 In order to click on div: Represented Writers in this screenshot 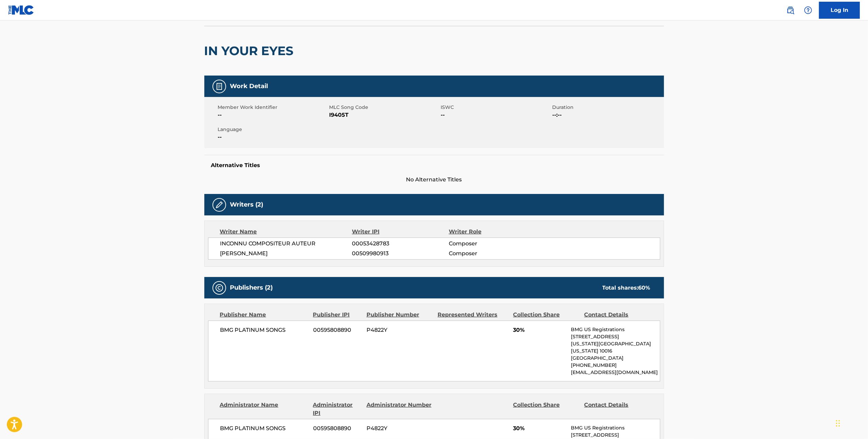, I will do `click(473, 315)`.